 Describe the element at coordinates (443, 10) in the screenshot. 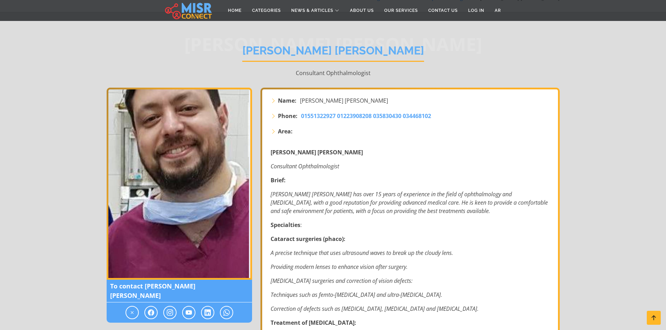

I see `a: Contact Us` at that location.